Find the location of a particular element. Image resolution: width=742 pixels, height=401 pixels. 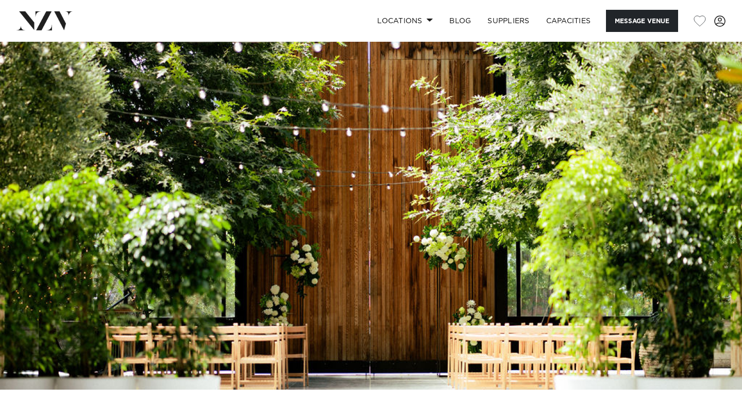

button: Message Venue is located at coordinates (642, 21).